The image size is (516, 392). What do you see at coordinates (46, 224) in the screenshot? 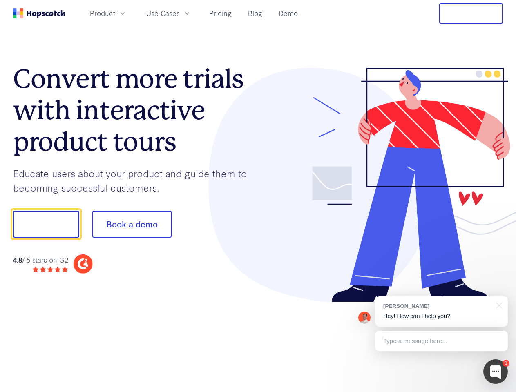
I see `button: Show me!` at bounding box center [46, 224].